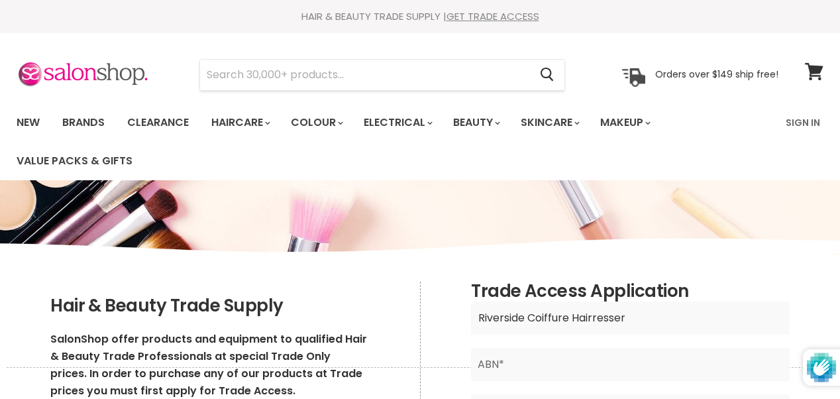 The height and width of the screenshot is (399, 840). What do you see at coordinates (316, 123) in the screenshot?
I see `a: Colour` at bounding box center [316, 123].